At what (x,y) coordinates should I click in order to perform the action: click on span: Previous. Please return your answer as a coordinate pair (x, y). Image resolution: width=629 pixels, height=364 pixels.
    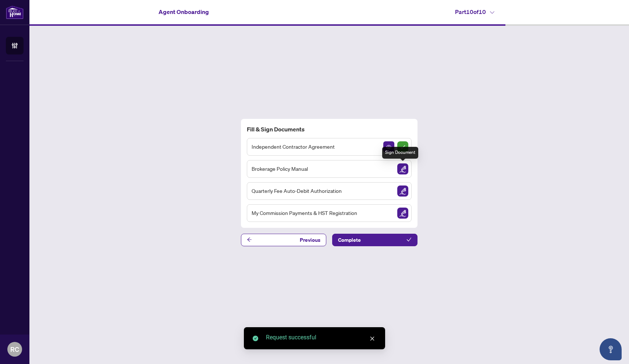
    Looking at the image, I should click on (310, 240).